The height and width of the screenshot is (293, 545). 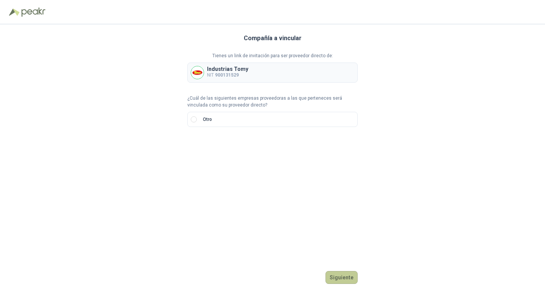 What do you see at coordinates (197, 72) in the screenshot?
I see `img: Company Logo` at bounding box center [197, 72].